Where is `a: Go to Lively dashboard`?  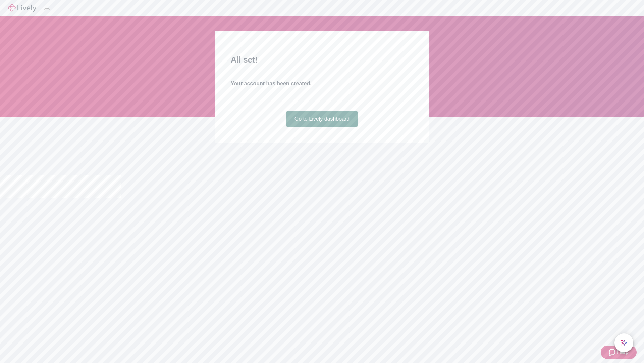
a: Go to Lively dashboard is located at coordinates (322, 119).